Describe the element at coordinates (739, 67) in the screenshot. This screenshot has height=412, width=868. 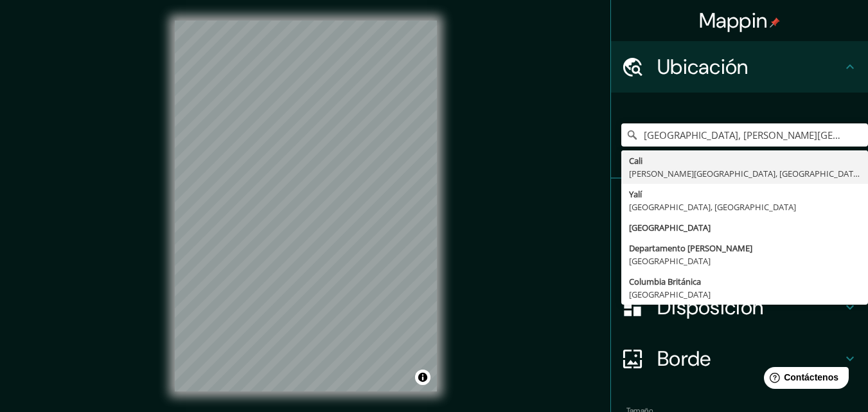
I see `div: Ubicación` at that location.